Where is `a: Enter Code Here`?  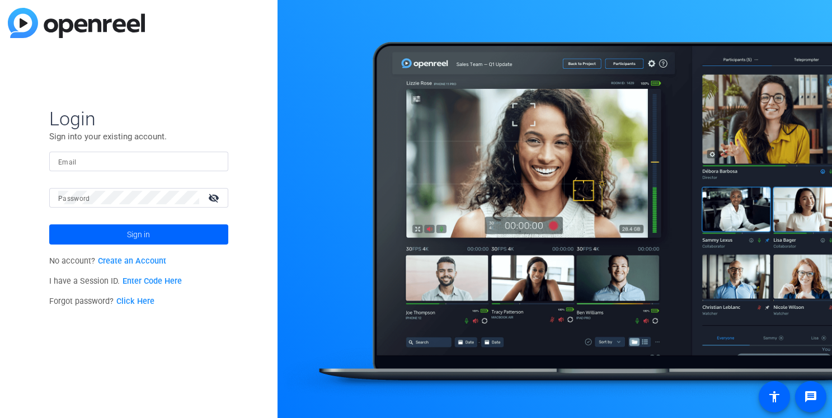 a: Enter Code Here is located at coordinates (152, 281).